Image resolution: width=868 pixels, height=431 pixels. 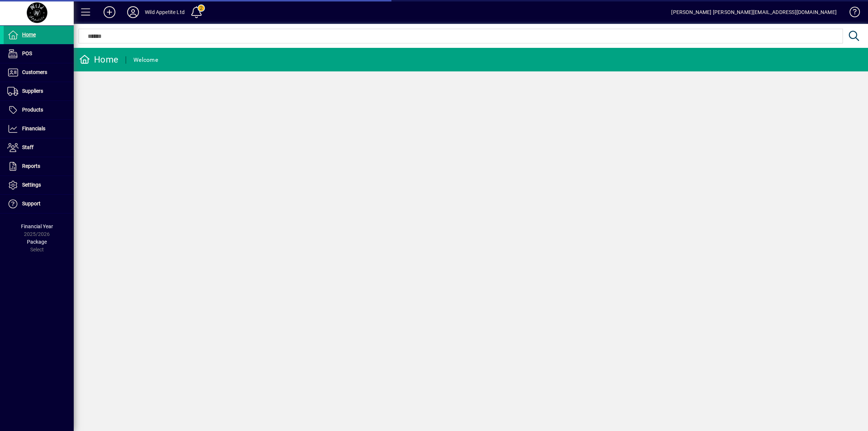 What do you see at coordinates (133, 13) in the screenshot?
I see `button: Profile` at bounding box center [133, 13].